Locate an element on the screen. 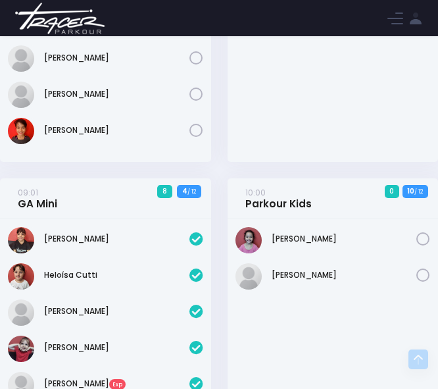  img: Isabella Palma Reis is located at coordinates (249, 240).